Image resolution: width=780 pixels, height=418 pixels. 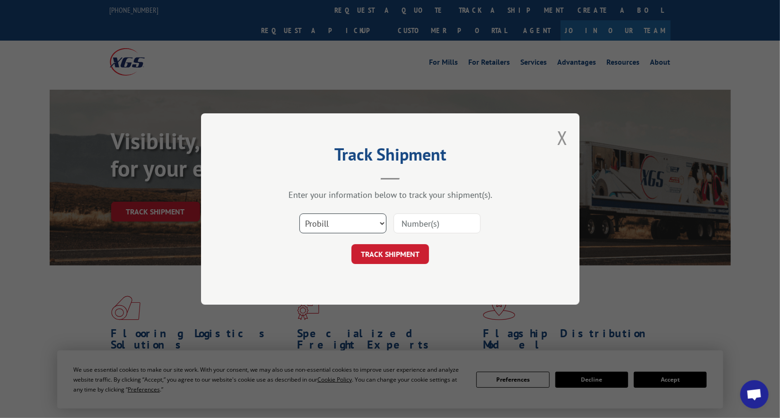 I want to click on div: Open chat, so click(x=754, y=395).